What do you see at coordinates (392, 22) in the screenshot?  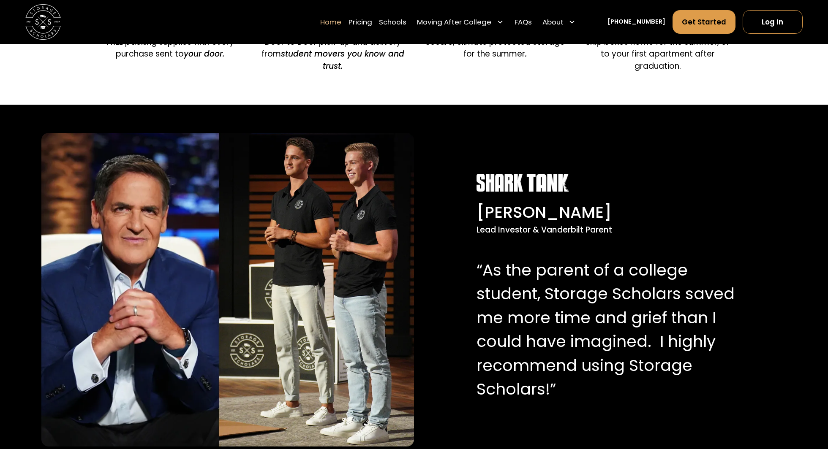 I see `a: Schools` at bounding box center [392, 22].